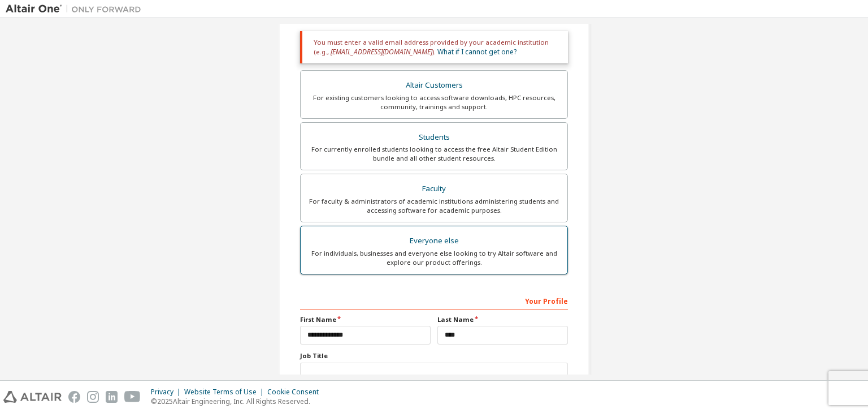 Image resolution: width=868 pixels, height=413 pixels. I want to click on label: First Name, so click(365, 320).